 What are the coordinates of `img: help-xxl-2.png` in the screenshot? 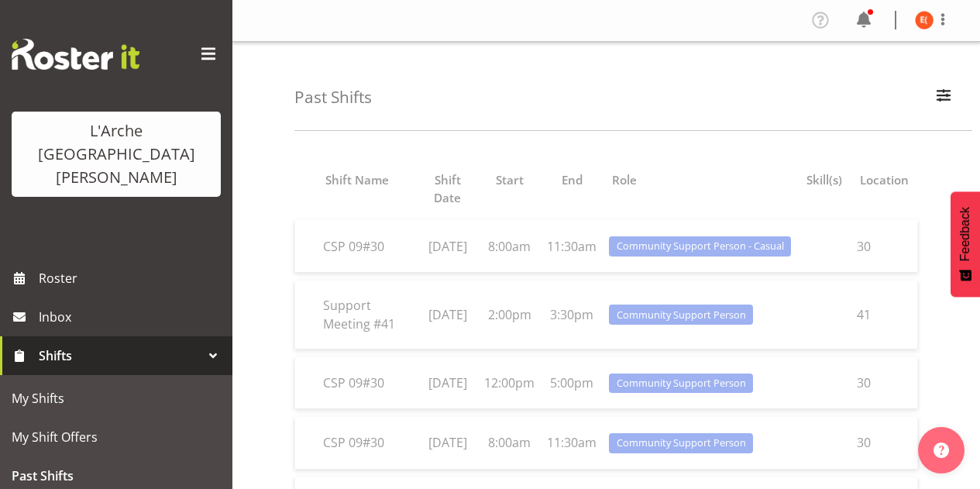 It's located at (941, 450).